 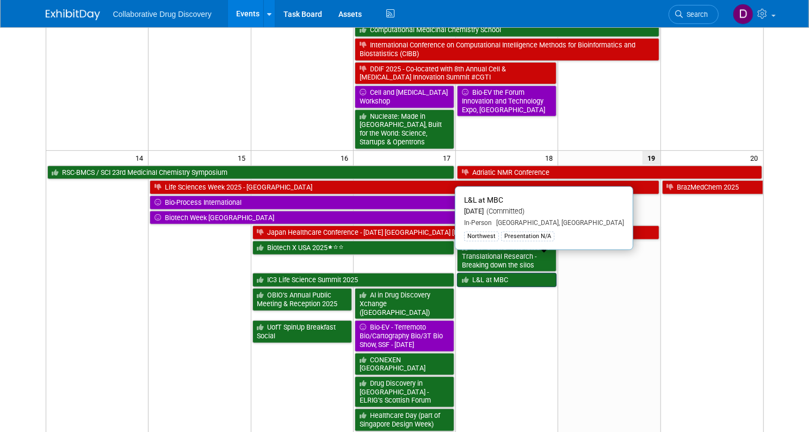 What do you see at coordinates (302, 299) in the screenshot?
I see `a: OBIO’s Annual Public Meeting & Reception 2025` at bounding box center [302, 299].